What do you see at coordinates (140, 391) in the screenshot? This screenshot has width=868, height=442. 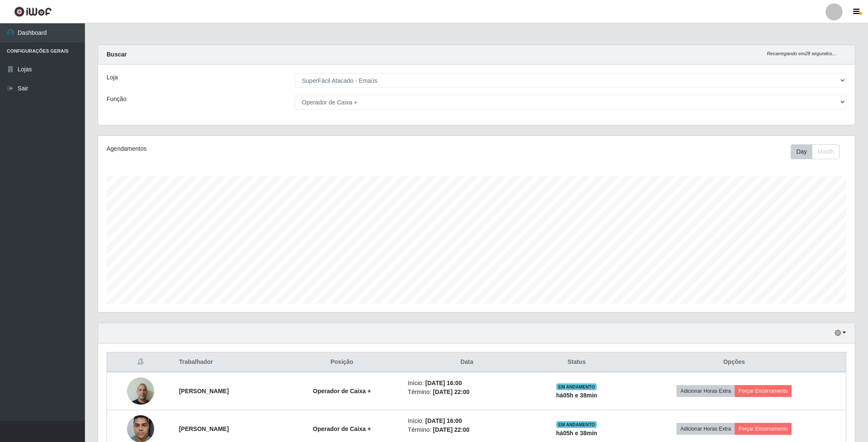 I see `img: 1720400321152.jpeg` at bounding box center [140, 391].